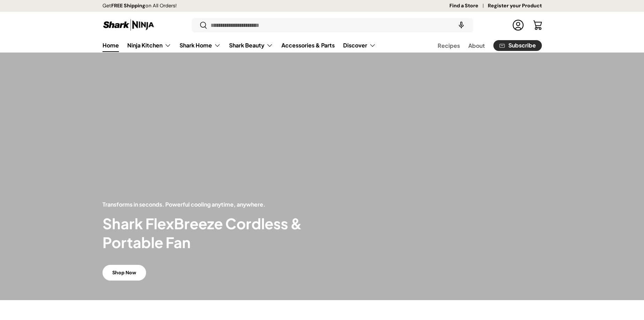 This screenshot has width=644, height=320. Describe the element at coordinates (212, 233) in the screenshot. I see `h2: Shark FlexBreeze Cordless & Portable Fan` at that location.